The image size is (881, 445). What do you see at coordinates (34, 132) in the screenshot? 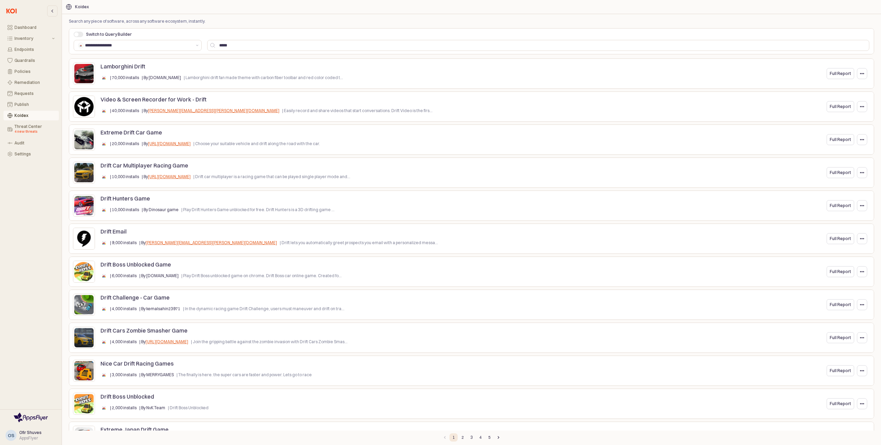
I see `div: 4 new threats` at bounding box center [34, 132].